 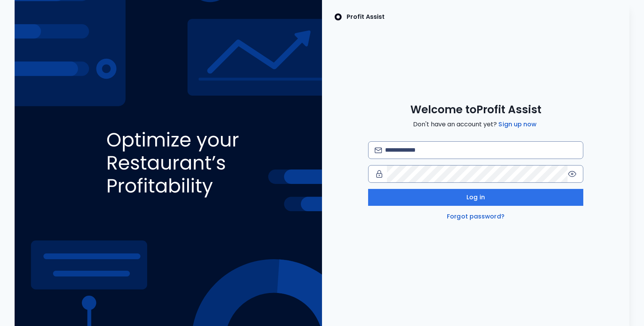 What do you see at coordinates (379, 151) in the screenshot?
I see `img: email` at bounding box center [379, 151].